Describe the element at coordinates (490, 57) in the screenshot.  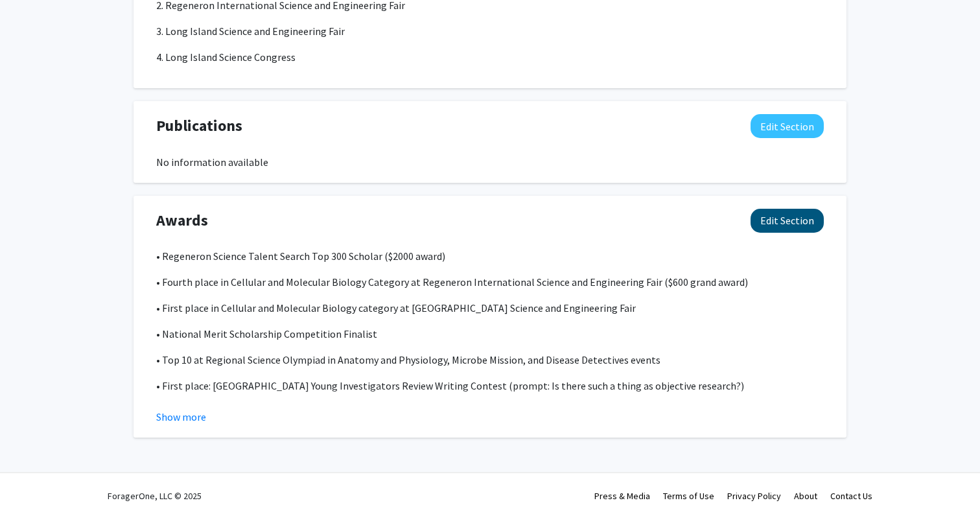
I see `p: 4. Long Island Science Congress` at that location.